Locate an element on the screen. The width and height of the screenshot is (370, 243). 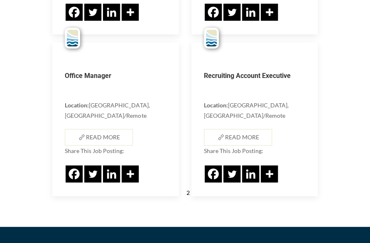
a: 2 is located at coordinates (188, 193).